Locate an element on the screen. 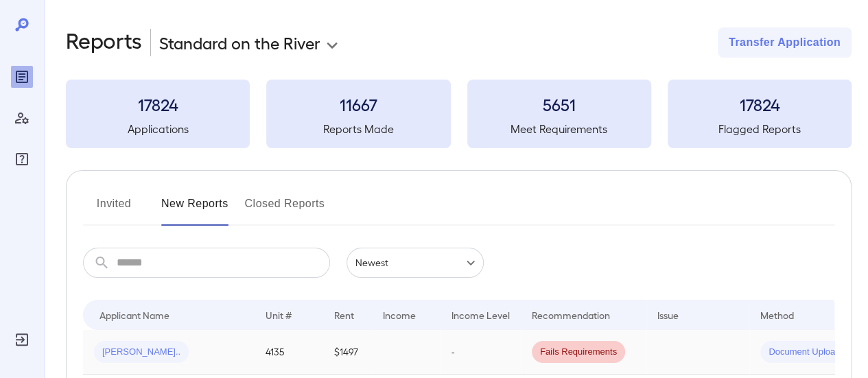  div: Reports is located at coordinates (22, 76).